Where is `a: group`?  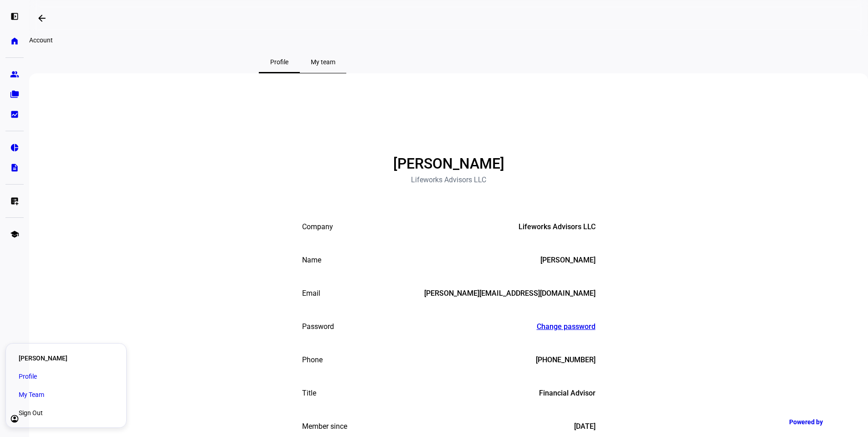
a: group is located at coordinates (14, 74).